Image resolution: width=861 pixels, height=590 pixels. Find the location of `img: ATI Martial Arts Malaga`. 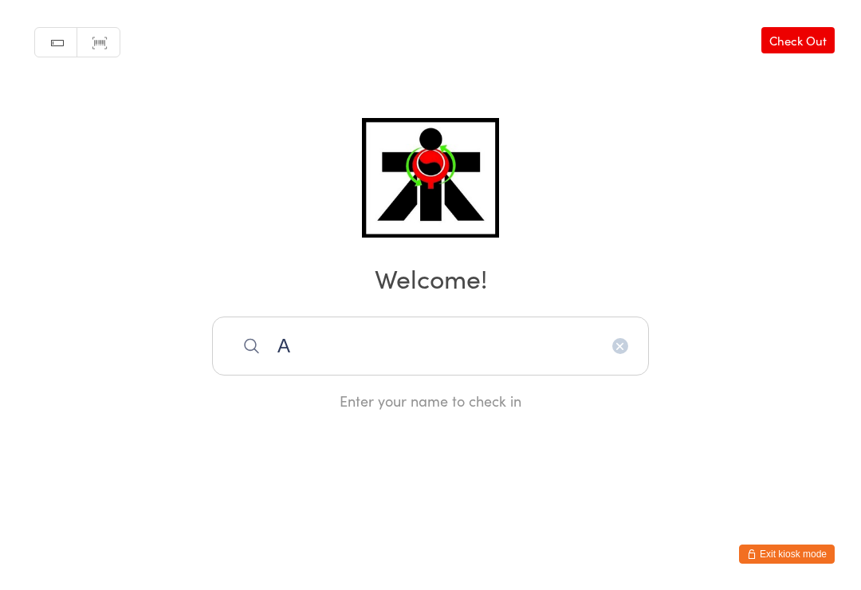

img: ATI Martial Arts Malaga is located at coordinates (430, 178).